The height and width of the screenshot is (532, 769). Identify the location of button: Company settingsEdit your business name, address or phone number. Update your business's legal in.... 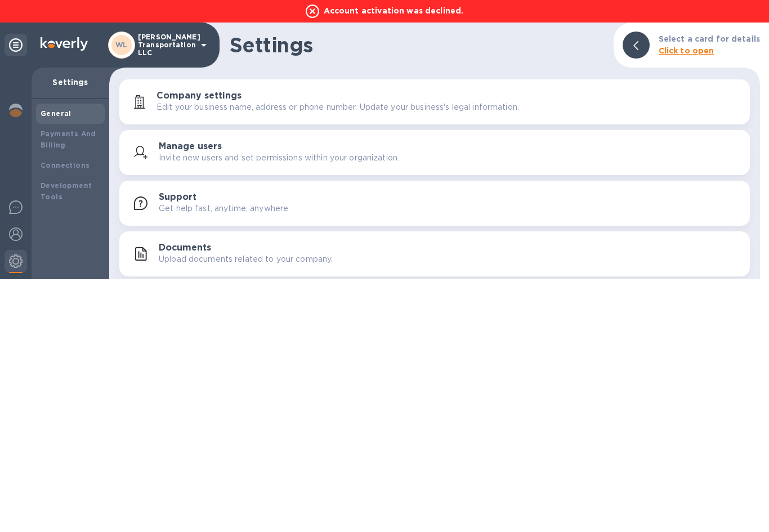
(434, 102).